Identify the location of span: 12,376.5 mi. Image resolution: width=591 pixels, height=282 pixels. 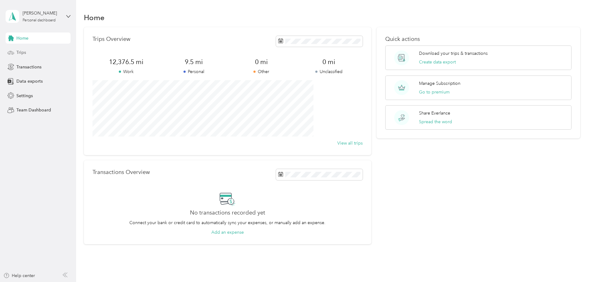
(126, 62).